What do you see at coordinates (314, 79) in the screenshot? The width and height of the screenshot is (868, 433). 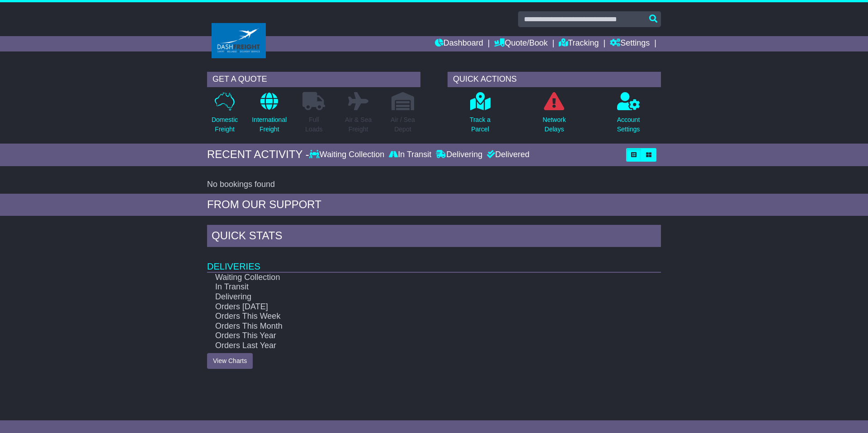 I see `div: GET A QUOTE` at bounding box center [314, 79].